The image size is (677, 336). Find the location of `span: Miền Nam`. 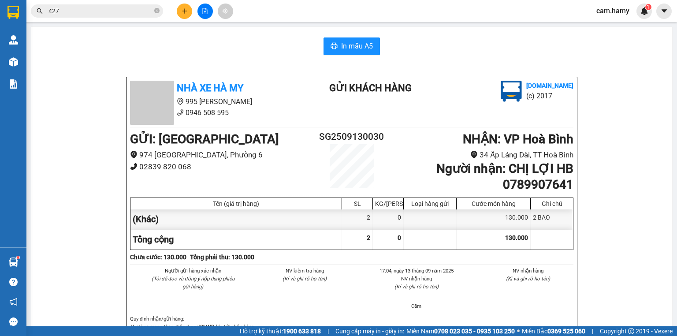

span: Miền Nam is located at coordinates (461, 331).